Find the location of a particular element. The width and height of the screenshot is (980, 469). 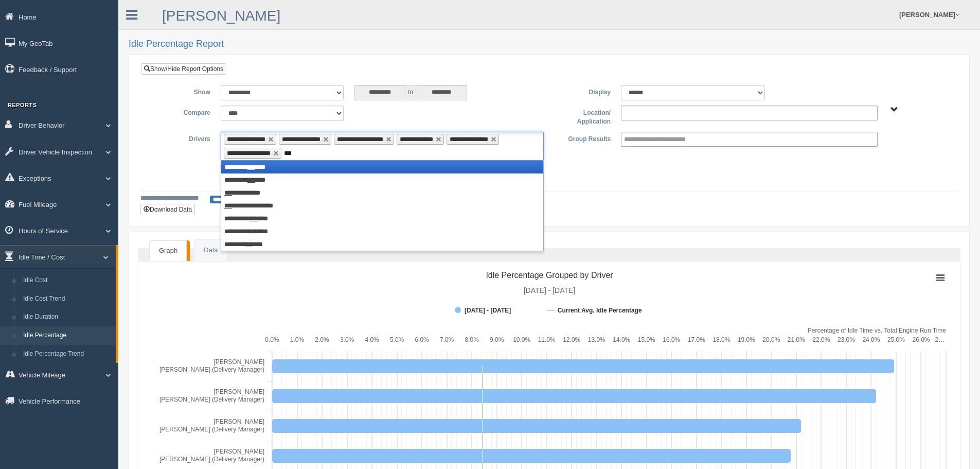

a: Idle Percentage is located at coordinates (67, 335).